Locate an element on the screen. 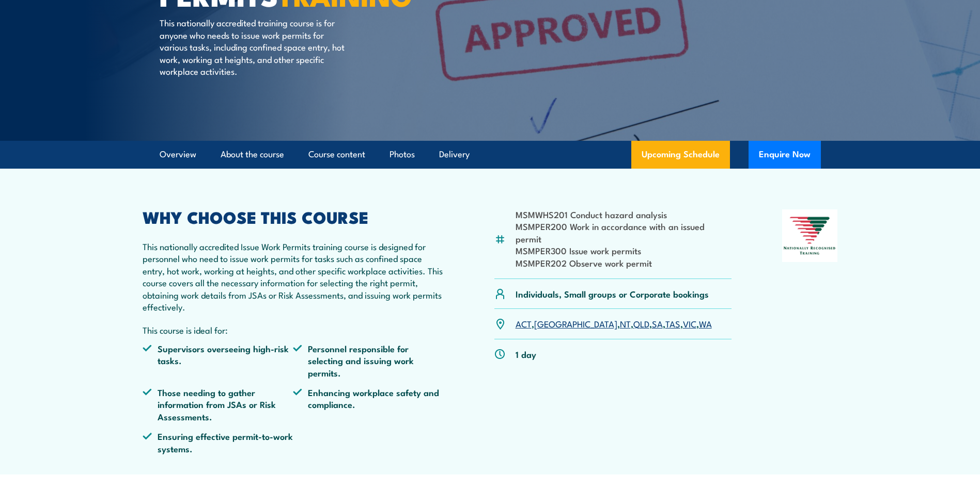  p: This nationally accredited training course is for anyone who needs to issue work permits for vari... is located at coordinates (254, 46).